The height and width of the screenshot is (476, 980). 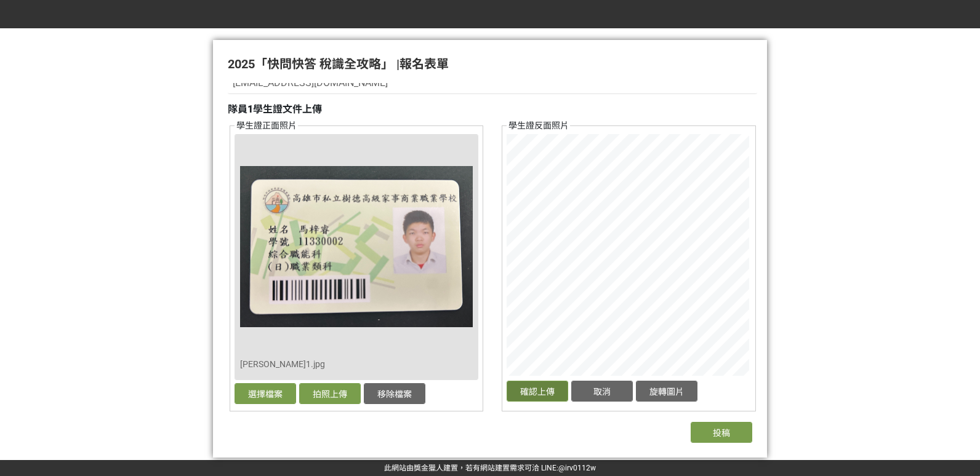 I want to click on span: 報名表單, so click(x=424, y=64).